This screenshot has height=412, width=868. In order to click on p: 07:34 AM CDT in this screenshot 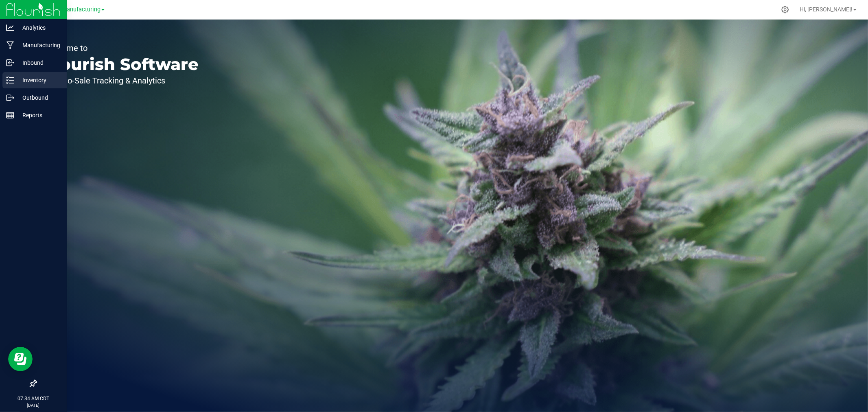, I will do `click(33, 399)`.